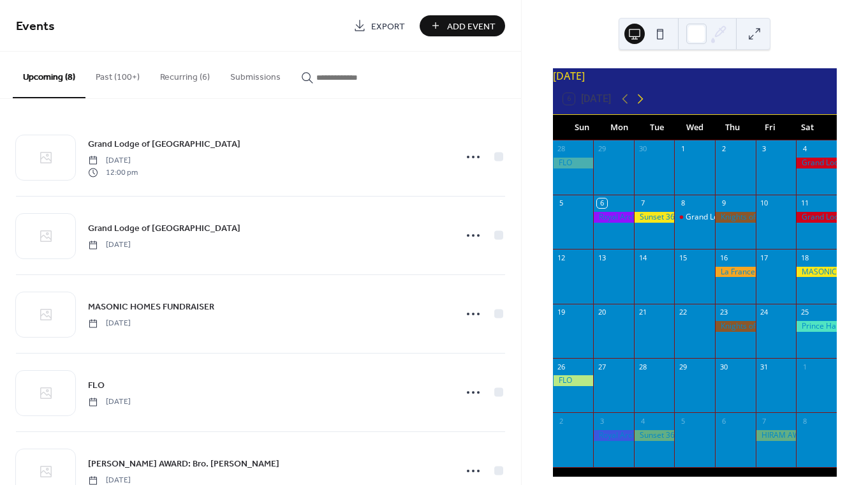  What do you see at coordinates (723, 312) in the screenshot?
I see `div: 23` at bounding box center [723, 312].